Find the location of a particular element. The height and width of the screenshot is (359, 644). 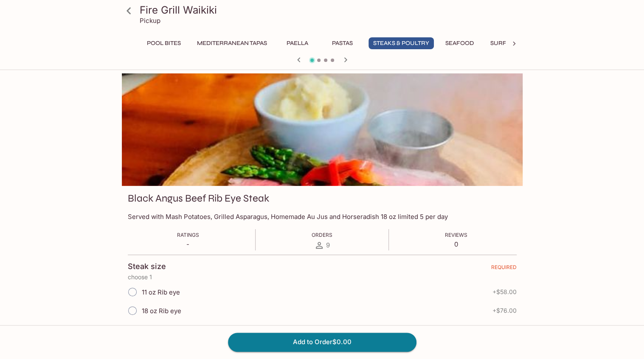

span: 18 oz Rib eye is located at coordinates (161, 311).